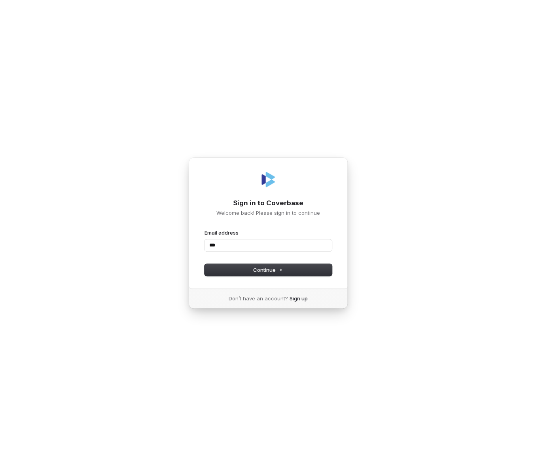 Image resolution: width=536 pixels, height=466 pixels. I want to click on h1: Sign in to Coverbase, so click(268, 203).